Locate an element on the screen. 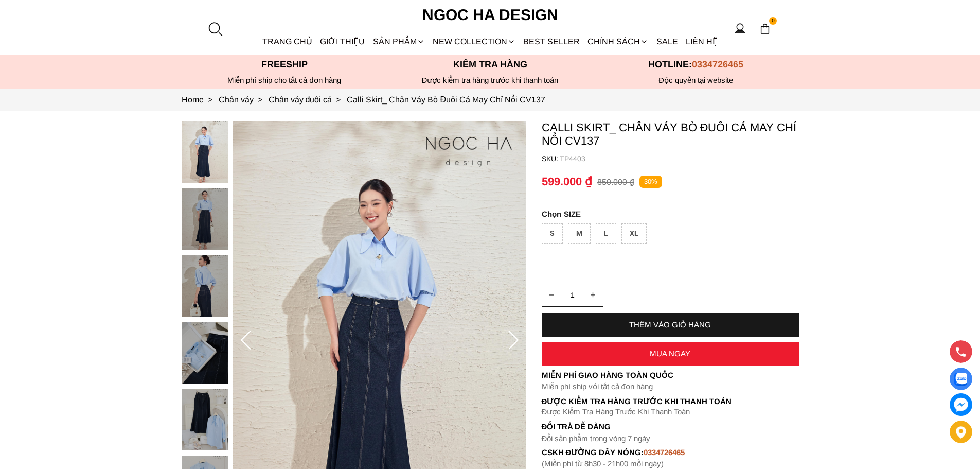 The image size is (980, 469). p: TP4403 is located at coordinates (679, 158).